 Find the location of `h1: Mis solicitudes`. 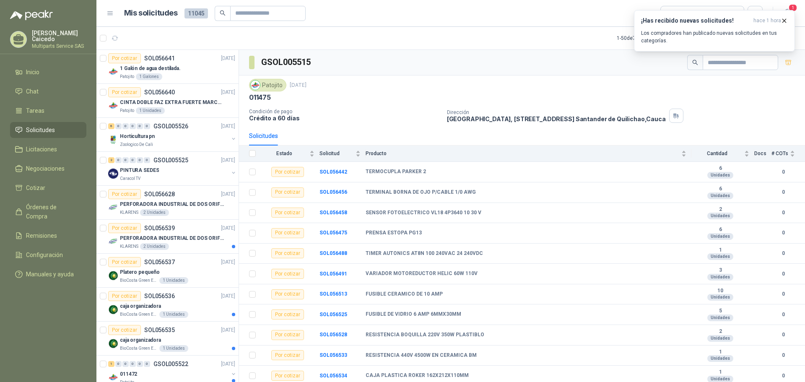

h1: Mis solicitudes is located at coordinates (151, 13).